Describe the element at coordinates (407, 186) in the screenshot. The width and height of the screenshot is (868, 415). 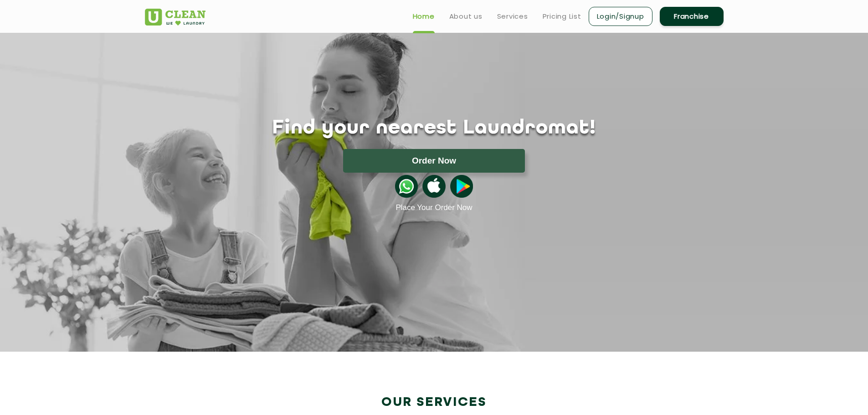
I see `img: whatsappicon.png` at that location.